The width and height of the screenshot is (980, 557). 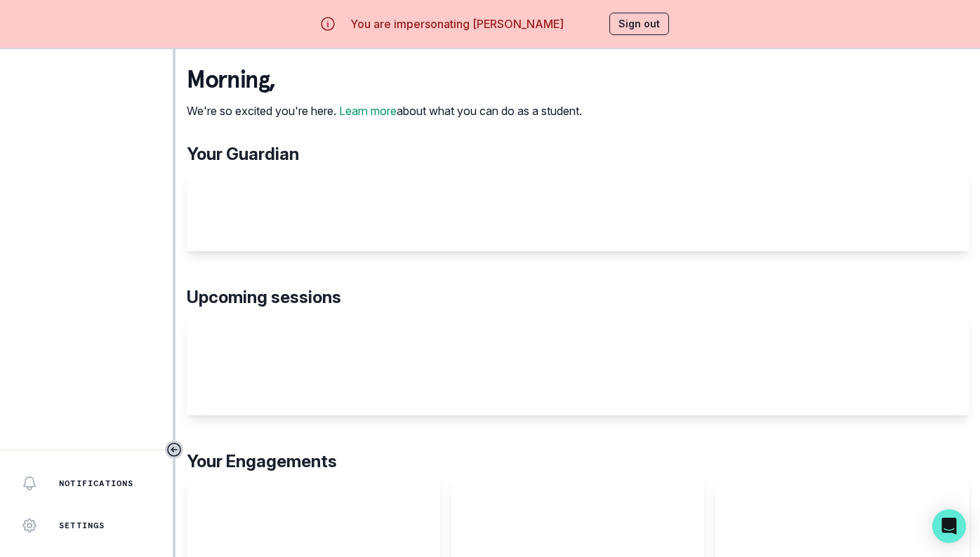 What do you see at coordinates (96, 484) in the screenshot?
I see `p: Notifications` at bounding box center [96, 484].